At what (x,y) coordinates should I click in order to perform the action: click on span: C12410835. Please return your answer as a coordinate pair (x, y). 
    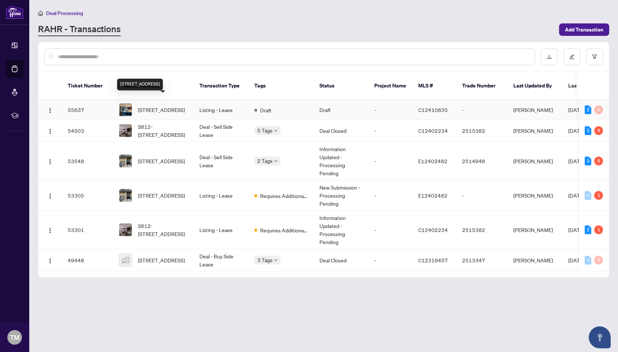
    Looking at the image, I should click on (433, 110).